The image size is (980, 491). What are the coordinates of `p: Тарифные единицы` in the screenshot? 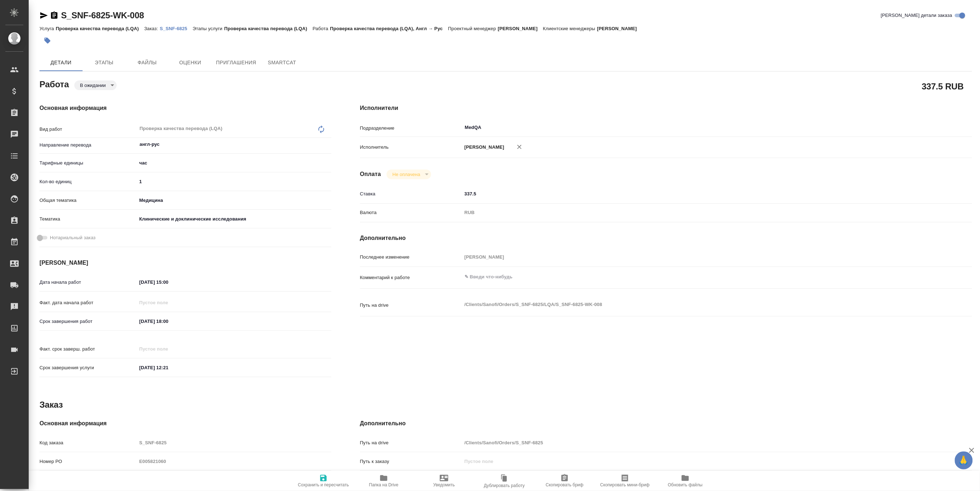 It's located at (88, 163).